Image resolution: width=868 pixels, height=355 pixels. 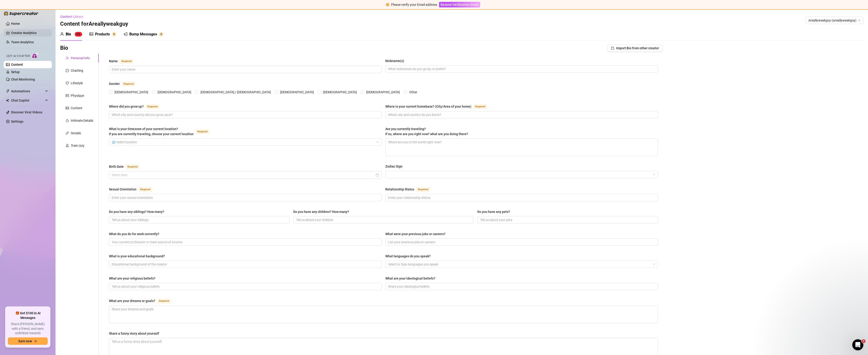 I want to click on div: What are your religious beliefs?, so click(x=132, y=278).